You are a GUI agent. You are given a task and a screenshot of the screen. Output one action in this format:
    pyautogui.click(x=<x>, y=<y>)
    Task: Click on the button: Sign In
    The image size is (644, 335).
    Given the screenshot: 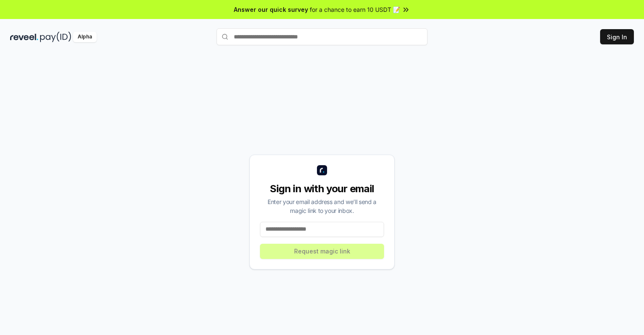 What is the action you would take?
    pyautogui.click(x=617, y=37)
    